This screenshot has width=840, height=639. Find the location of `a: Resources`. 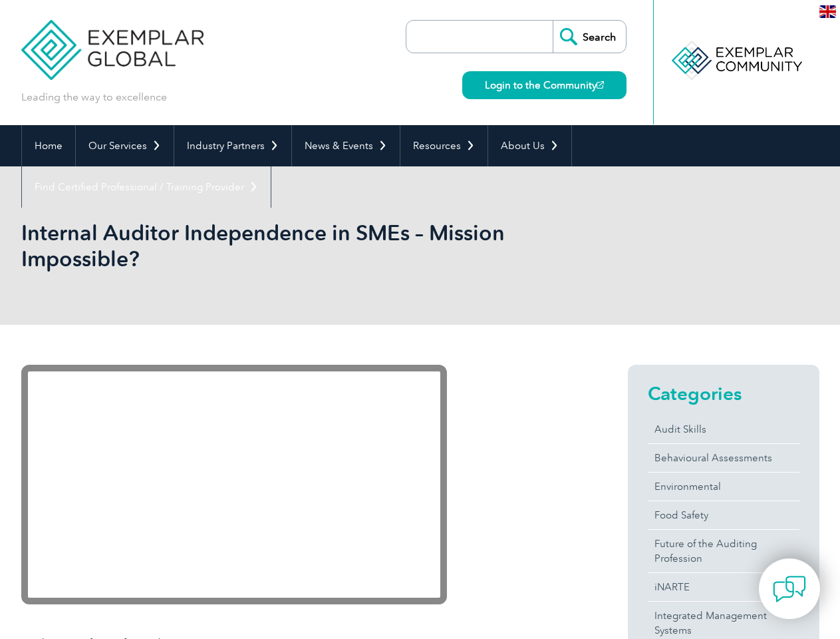

a: Resources is located at coordinates (444, 146).